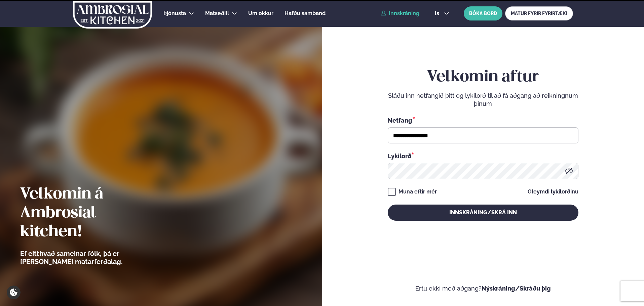 The width and height of the screenshot is (644, 306). I want to click on button: is, so click(441, 14).